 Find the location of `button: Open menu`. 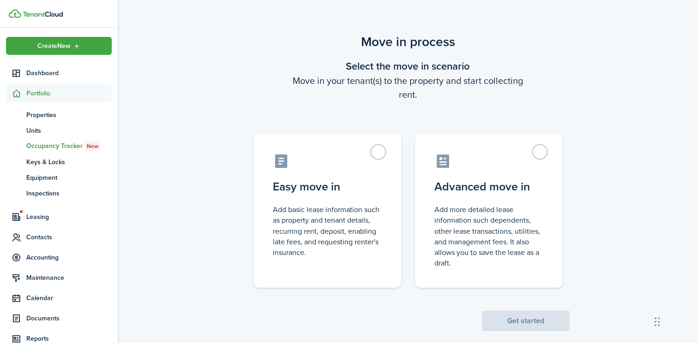

button: Open menu is located at coordinates (59, 46).